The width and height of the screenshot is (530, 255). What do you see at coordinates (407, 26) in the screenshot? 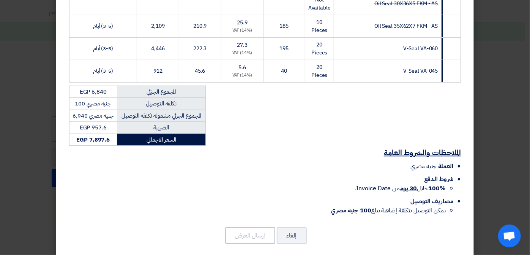
I see `span: Oil Seal 35X62X7 FKM - AS` at bounding box center [407, 26].